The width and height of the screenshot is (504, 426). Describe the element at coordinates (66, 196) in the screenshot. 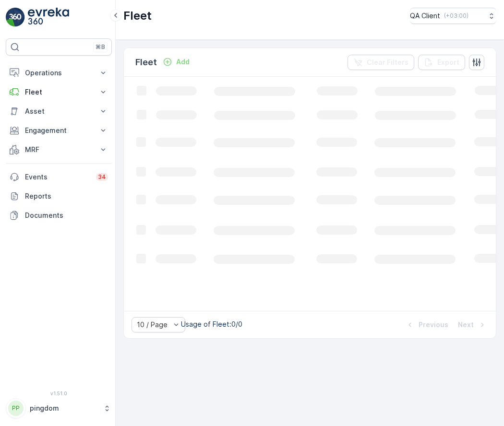

I see `p: Reports` at that location.